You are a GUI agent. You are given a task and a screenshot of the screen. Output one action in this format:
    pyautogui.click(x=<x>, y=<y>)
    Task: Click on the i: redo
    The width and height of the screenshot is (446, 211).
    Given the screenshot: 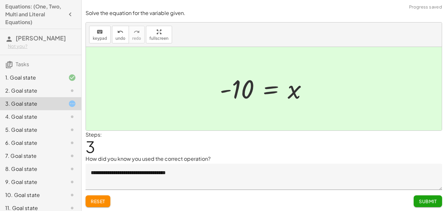 What is the action you would take?
    pyautogui.click(x=136, y=32)
    